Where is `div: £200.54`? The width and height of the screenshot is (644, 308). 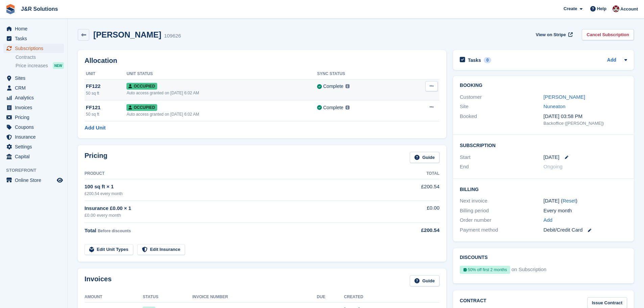 div: £200.54 is located at coordinates (412, 231).